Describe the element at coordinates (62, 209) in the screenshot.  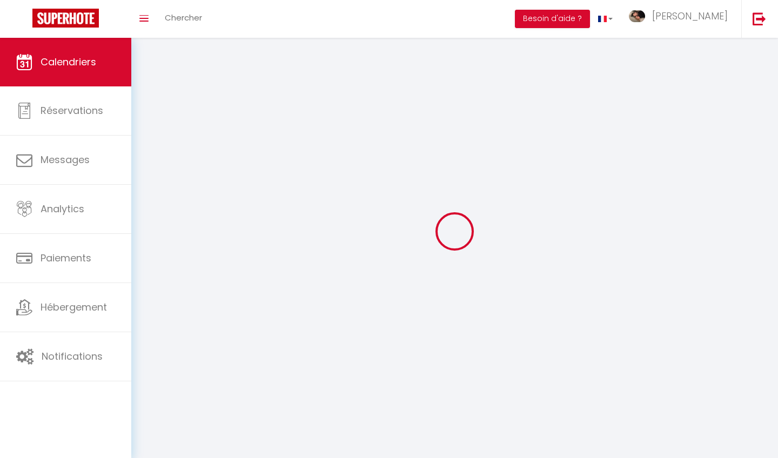
I see `span: Analytics` at that location.